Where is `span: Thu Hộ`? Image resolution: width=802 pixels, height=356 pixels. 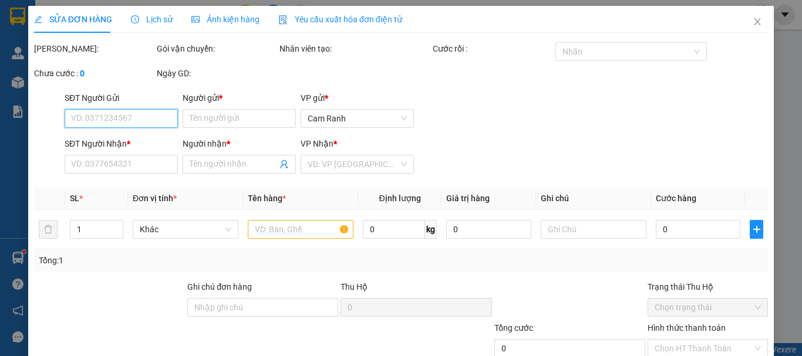
span: Thu Hộ is located at coordinates (354, 287).